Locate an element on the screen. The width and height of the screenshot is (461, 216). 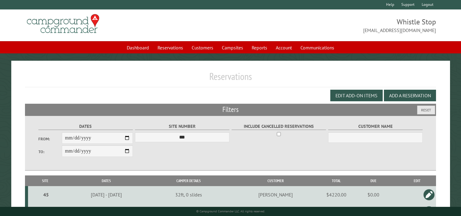
a: Campsites is located at coordinates (232, 48).